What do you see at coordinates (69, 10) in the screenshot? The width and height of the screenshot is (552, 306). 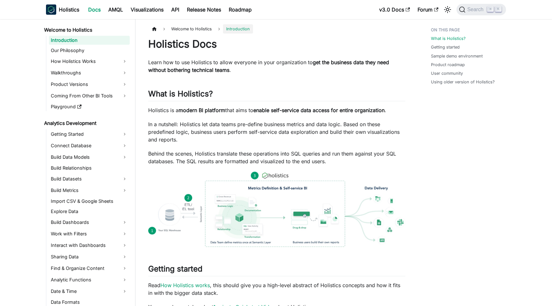 I see `b: Holistics` at bounding box center [69, 10].